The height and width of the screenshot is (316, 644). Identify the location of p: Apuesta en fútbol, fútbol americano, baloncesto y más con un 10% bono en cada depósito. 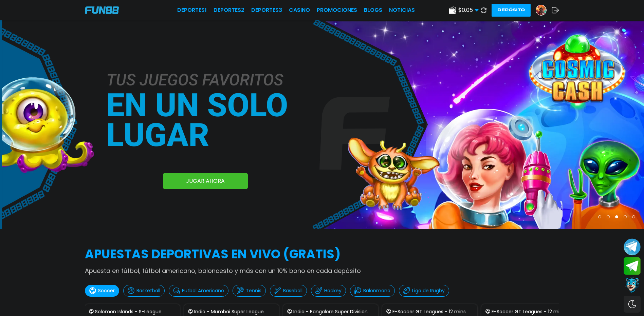
(322, 271).